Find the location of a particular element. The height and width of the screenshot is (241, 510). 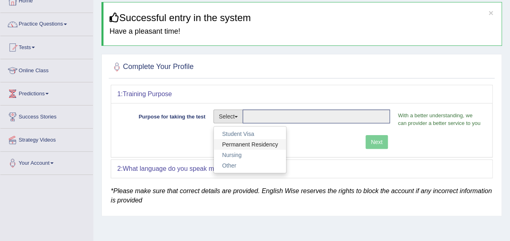

a: Nursing is located at coordinates (250, 155).